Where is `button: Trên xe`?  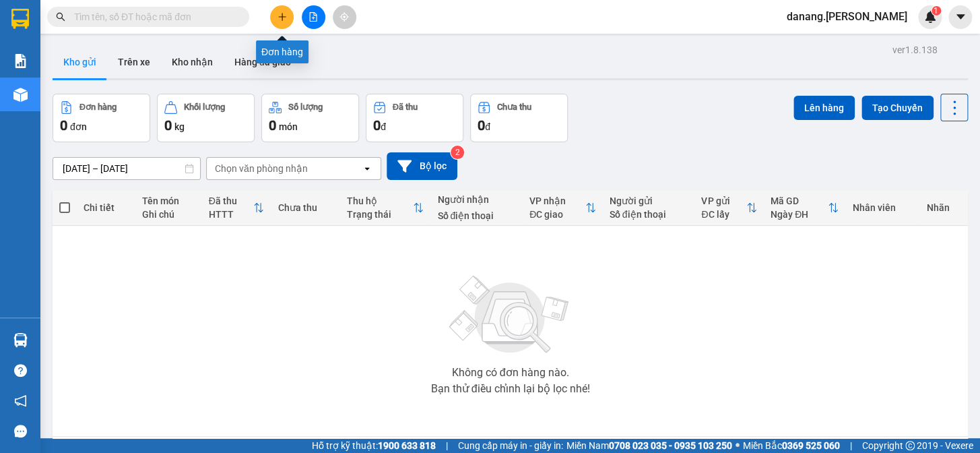
button: Trên xe is located at coordinates (134, 62).